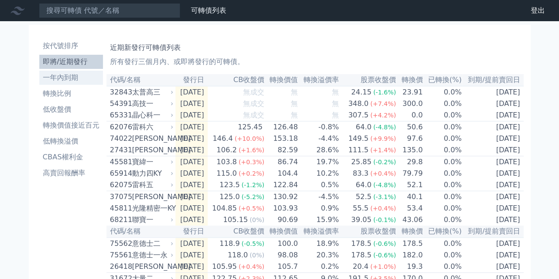 The width and height of the screenshot is (559, 279). What do you see at coordinates (71, 62) in the screenshot?
I see `li: 即將/近期發行` at bounding box center [71, 62].